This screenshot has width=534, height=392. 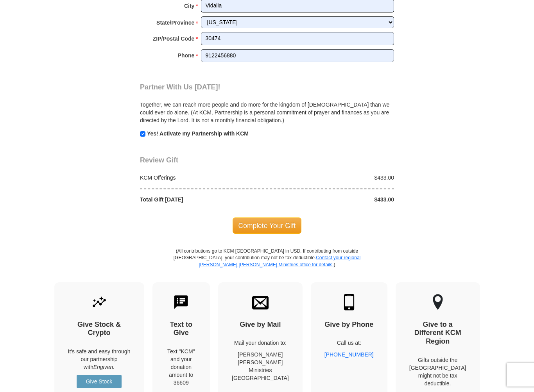 What do you see at coordinates (181, 367) in the screenshot?
I see `div: Text "KCM" and your donation amount to 36609` at bounding box center [181, 367].